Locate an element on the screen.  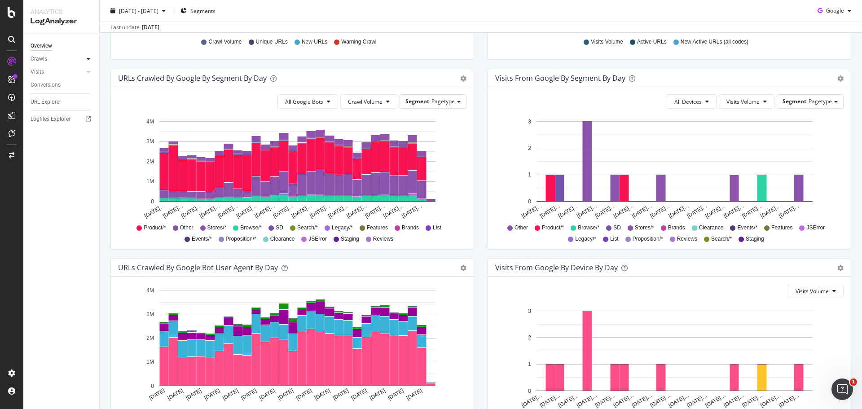
div: Conversions is located at coordinates (45, 85).